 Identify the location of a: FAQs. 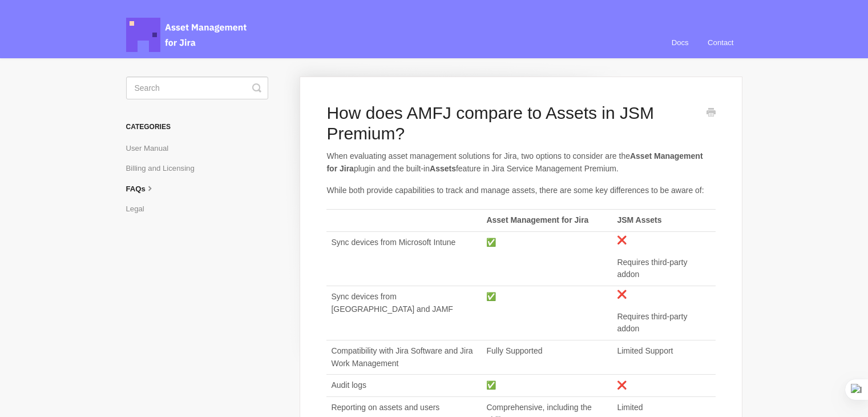
(145, 189).